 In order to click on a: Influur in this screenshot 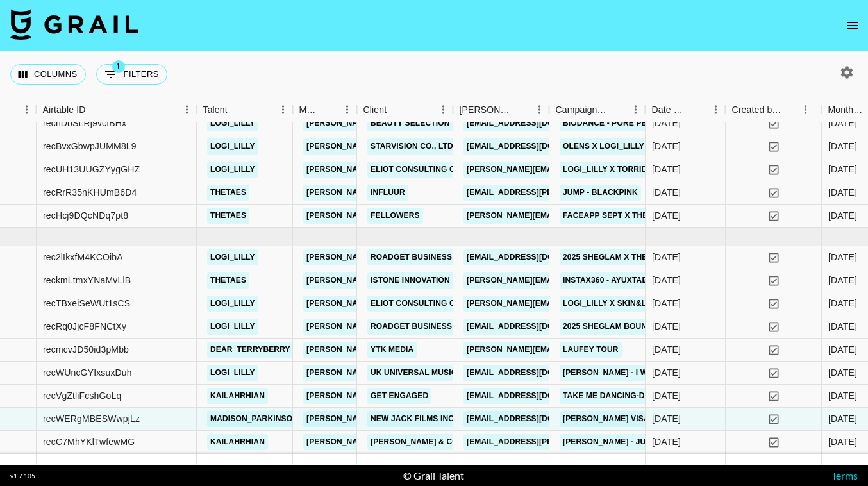, I will do `click(388, 193)`.